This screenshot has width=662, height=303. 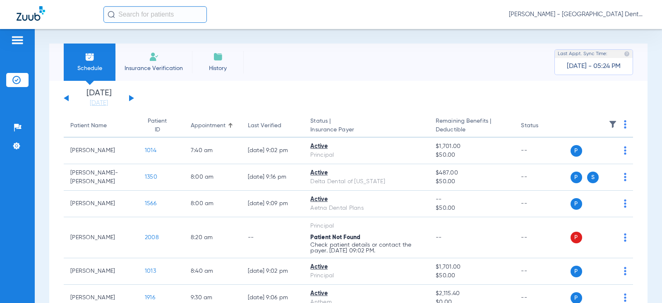 What do you see at coordinates (627, 54) in the screenshot?
I see `img: last sync help info` at bounding box center [627, 54].